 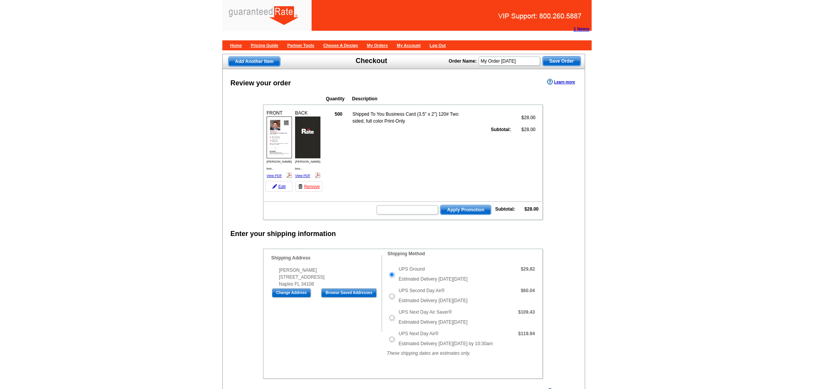 I want to click on img: pencil-icon.gif, so click(x=275, y=187).